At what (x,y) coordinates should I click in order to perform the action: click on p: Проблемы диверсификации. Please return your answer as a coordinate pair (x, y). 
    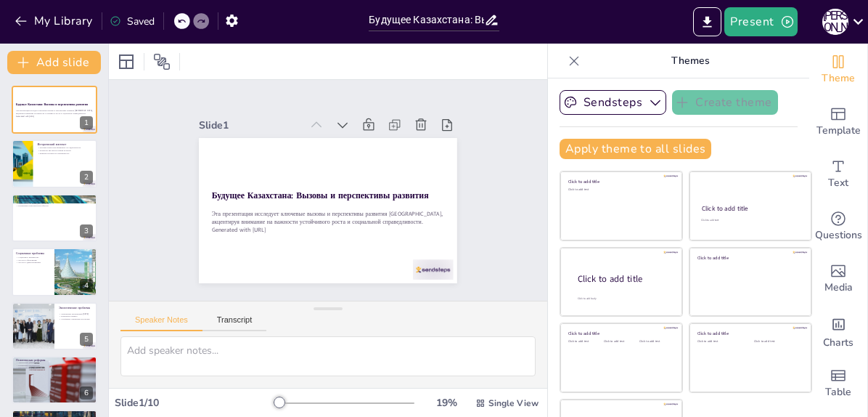
    Looking at the image, I should click on (55, 201).